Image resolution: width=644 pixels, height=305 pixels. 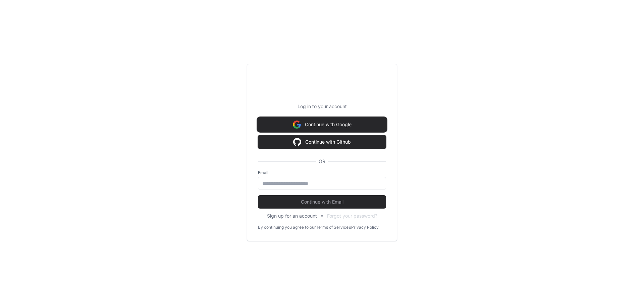 What do you see at coordinates (322, 125) in the screenshot?
I see `button: Continue with Google` at bounding box center [322, 125].